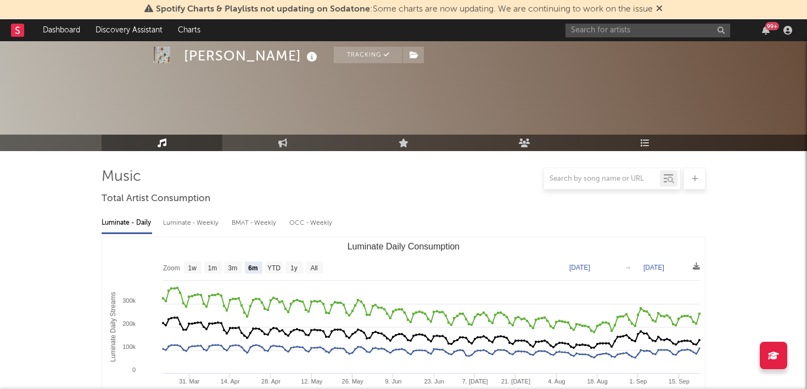 The height and width of the screenshot is (389, 807). I want to click on div: OCC - Weekly, so click(311, 223).